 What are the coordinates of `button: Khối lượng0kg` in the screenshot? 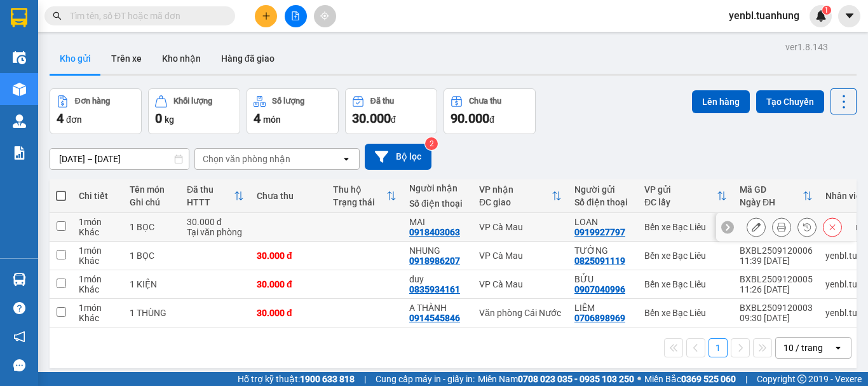 It's located at (193, 111).